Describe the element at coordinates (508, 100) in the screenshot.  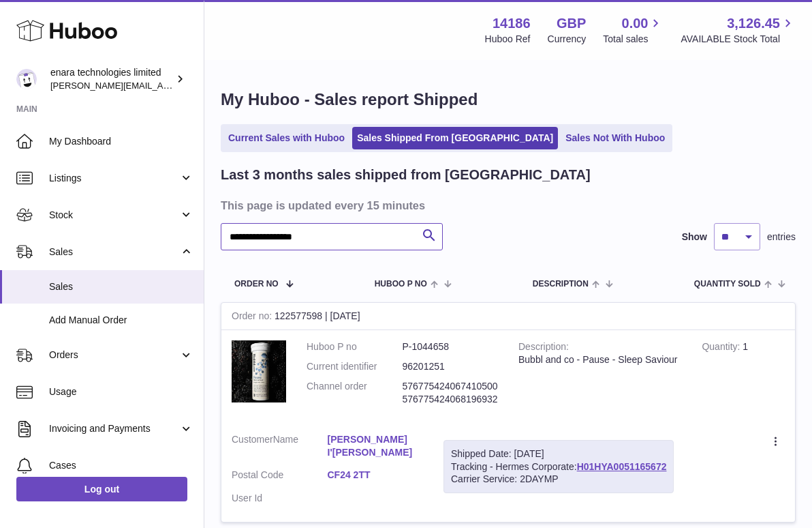
I see `h1: My Huboo - Sales report Shipped` at that location.